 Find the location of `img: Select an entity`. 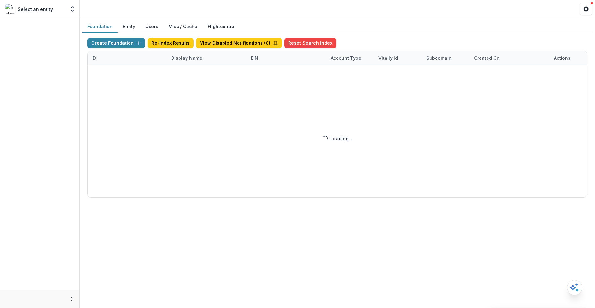

img: Select an entity is located at coordinates (10, 9).